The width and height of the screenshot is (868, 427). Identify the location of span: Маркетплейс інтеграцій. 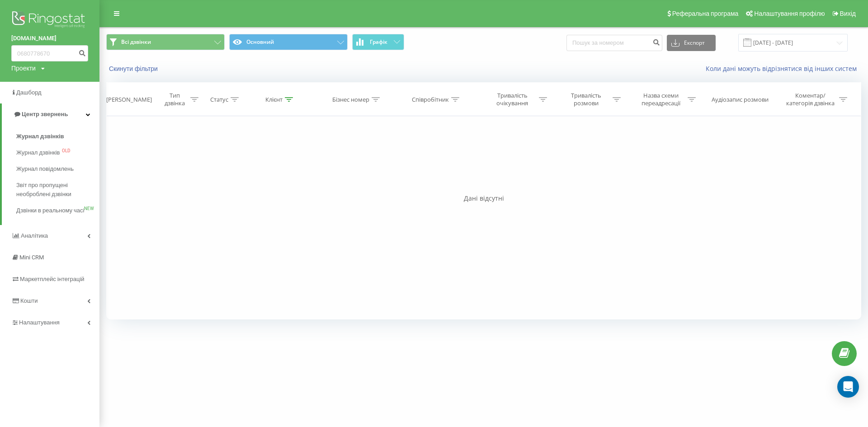
(52, 279).